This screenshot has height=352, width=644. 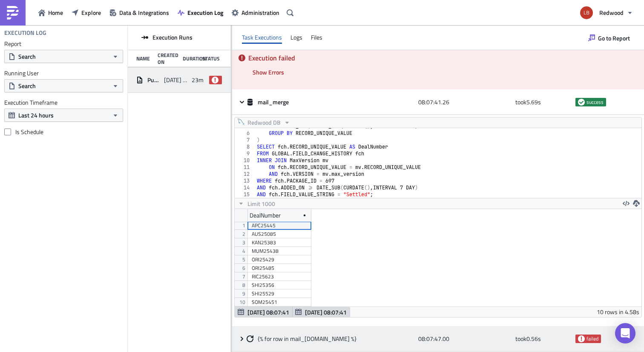 I want to click on div: ORI25485, so click(x=279, y=268).